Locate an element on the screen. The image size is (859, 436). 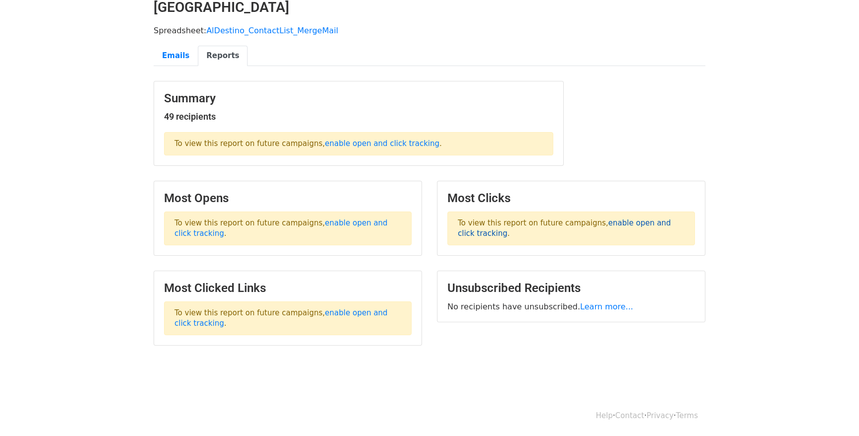
a: AlDestino_ContactList_MergeMail is located at coordinates (272, 30).